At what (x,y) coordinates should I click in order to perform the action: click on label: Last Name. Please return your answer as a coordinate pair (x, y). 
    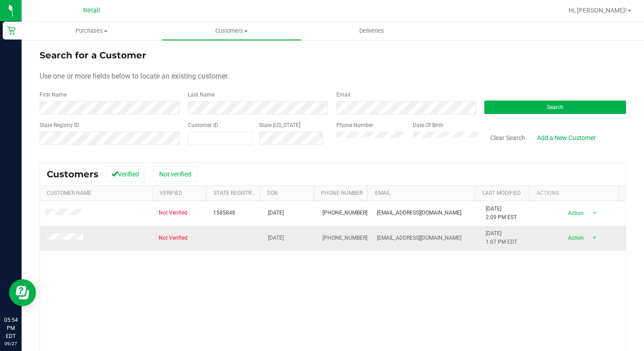
    Looking at the image, I should click on (201, 95).